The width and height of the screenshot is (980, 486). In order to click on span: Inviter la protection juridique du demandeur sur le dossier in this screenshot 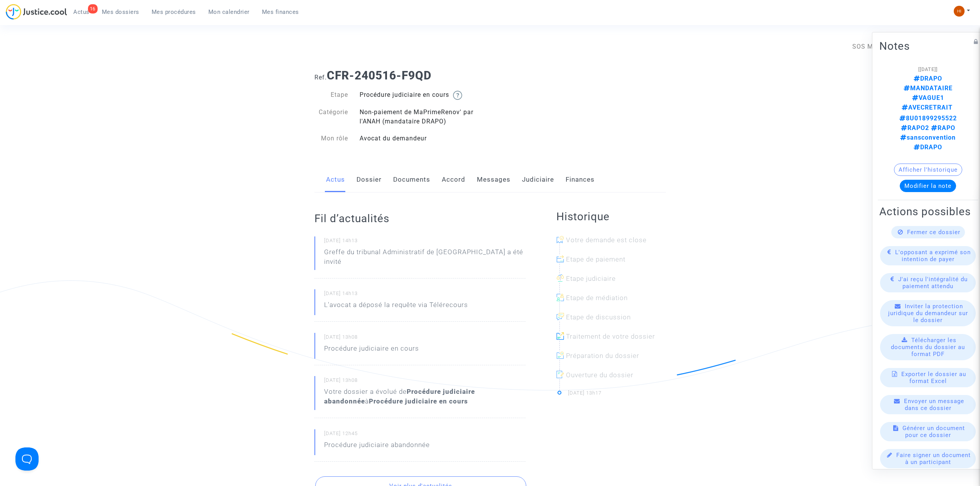, I will do `click(927, 314)`.